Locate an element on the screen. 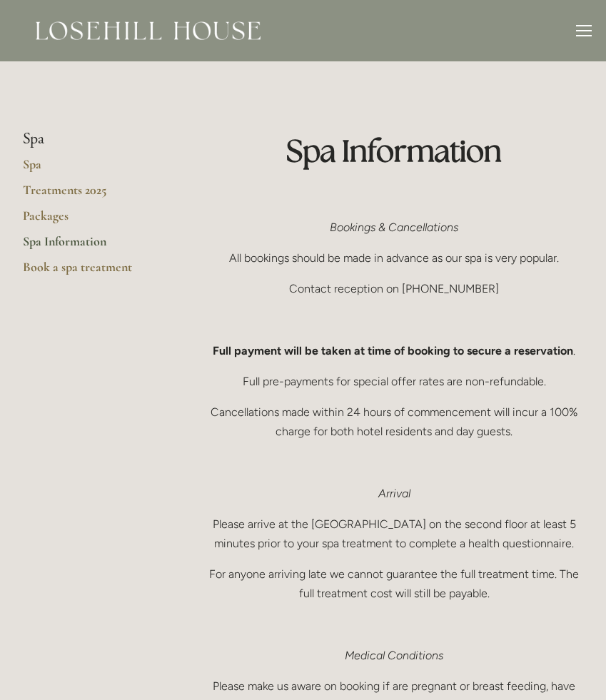 The image size is (606, 700). em: Arrival is located at coordinates (394, 493).